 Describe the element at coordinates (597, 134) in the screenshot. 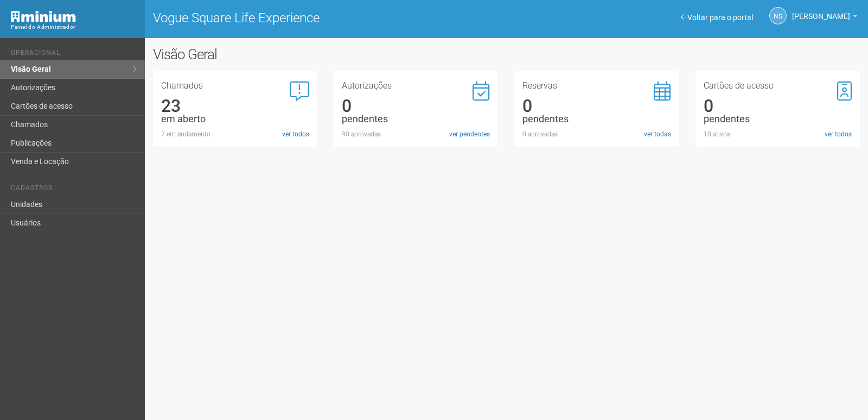

I see `div: 0 aprovadas` at that location.